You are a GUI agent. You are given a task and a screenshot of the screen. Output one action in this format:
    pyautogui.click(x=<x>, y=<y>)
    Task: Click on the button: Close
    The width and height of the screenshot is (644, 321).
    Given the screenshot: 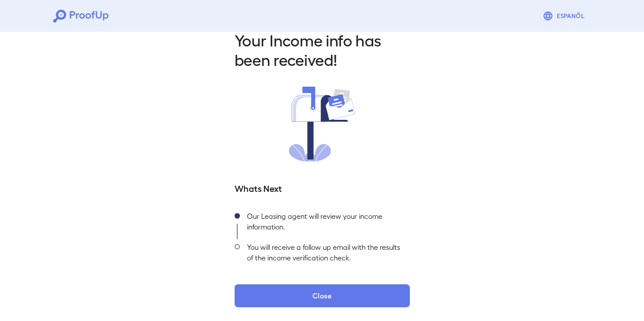 What is the action you would take?
    pyautogui.click(x=322, y=296)
    